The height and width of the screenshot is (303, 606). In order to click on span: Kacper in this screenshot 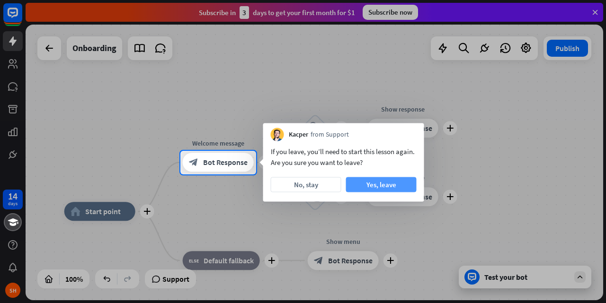, I will do `click(298, 135)`.